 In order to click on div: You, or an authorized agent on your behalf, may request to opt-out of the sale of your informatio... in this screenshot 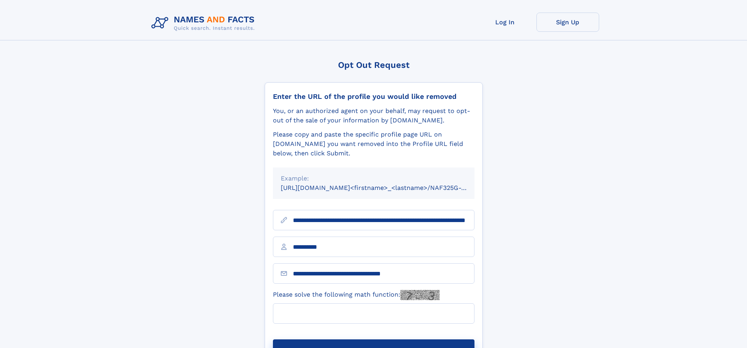, I will do `click(374, 116)`.